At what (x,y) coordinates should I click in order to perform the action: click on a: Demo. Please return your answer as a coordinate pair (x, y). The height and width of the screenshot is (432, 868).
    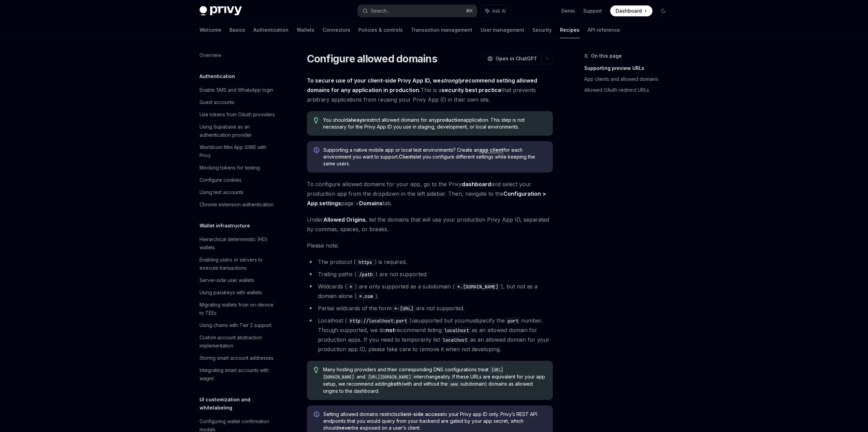
    Looking at the image, I should click on (568, 11).